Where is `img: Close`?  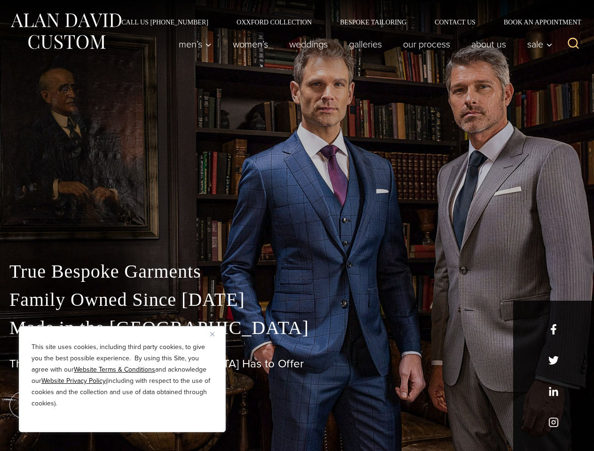
img: Close is located at coordinates (212, 334).